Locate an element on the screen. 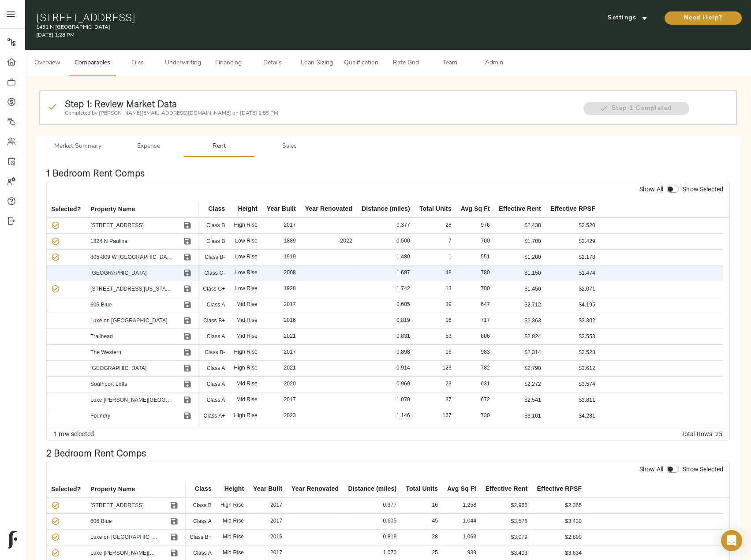  button: Need Help? is located at coordinates (703, 18).